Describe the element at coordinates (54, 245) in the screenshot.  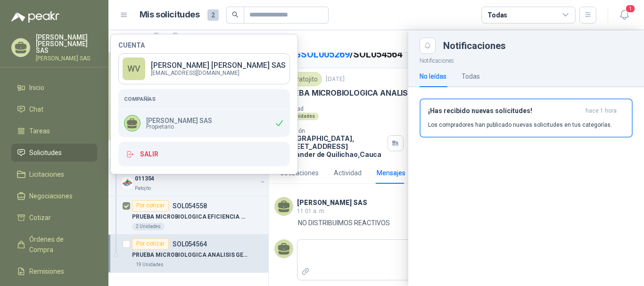
I see `a: Órdenes de Compra` at that location.